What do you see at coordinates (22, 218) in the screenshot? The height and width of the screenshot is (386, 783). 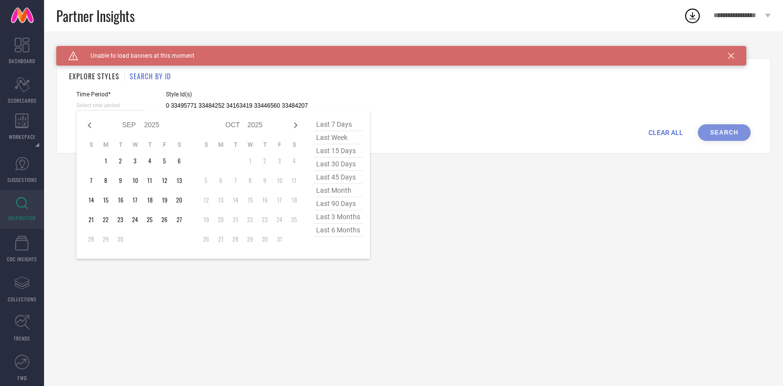 I see `span: INSPIRATION` at bounding box center [22, 218].